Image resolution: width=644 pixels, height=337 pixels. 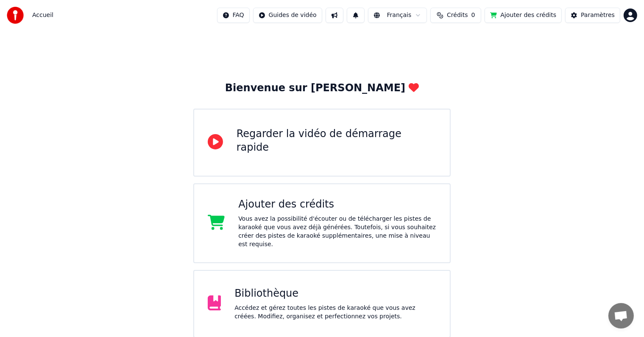 What do you see at coordinates (335, 293) in the screenshot?
I see `div: Bibliothèque` at bounding box center [335, 293].